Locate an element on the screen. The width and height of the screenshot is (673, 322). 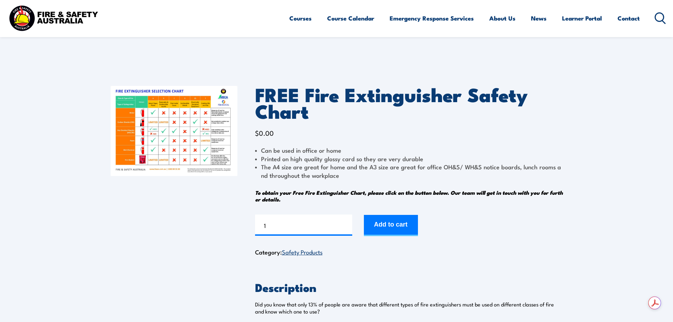
li: The A4 size are great for home and the A3 size are great for office OH&S/ WH&S notice boards, lun... is located at coordinates (409, 171).